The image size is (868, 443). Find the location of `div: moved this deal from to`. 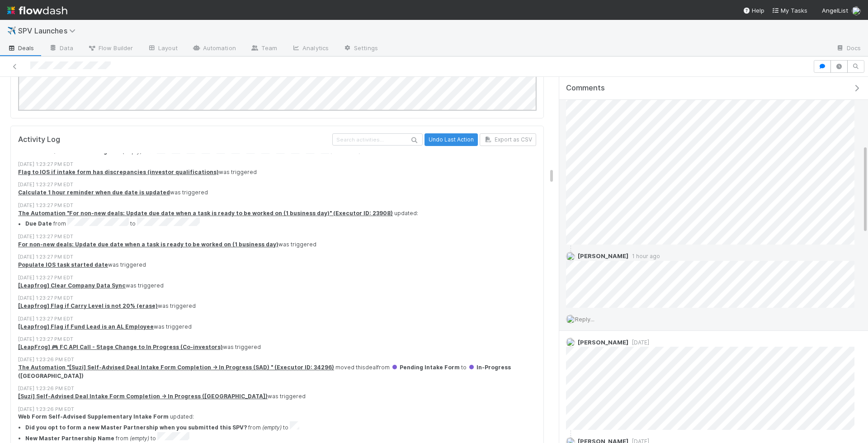

div: moved this deal from to is located at coordinates (277, 372).